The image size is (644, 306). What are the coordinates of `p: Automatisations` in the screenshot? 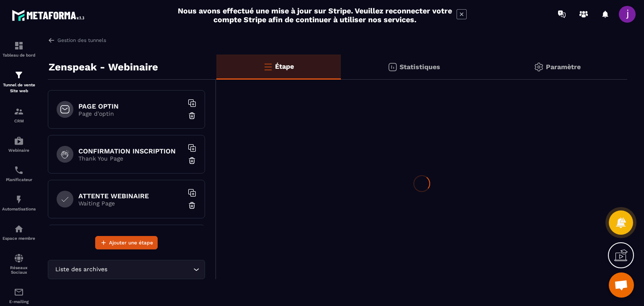 It's located at (19, 209).